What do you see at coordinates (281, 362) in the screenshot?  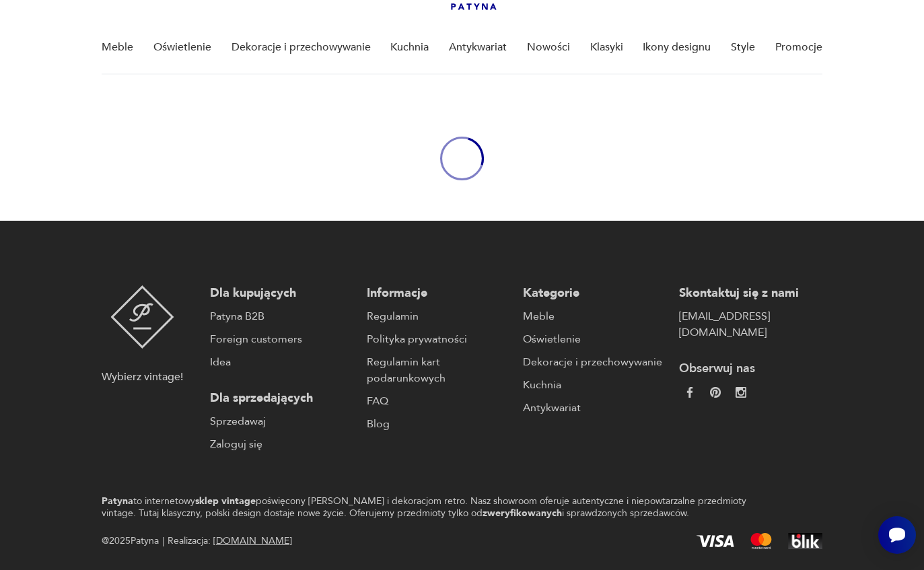 I see `a: Idea` at bounding box center [281, 362].